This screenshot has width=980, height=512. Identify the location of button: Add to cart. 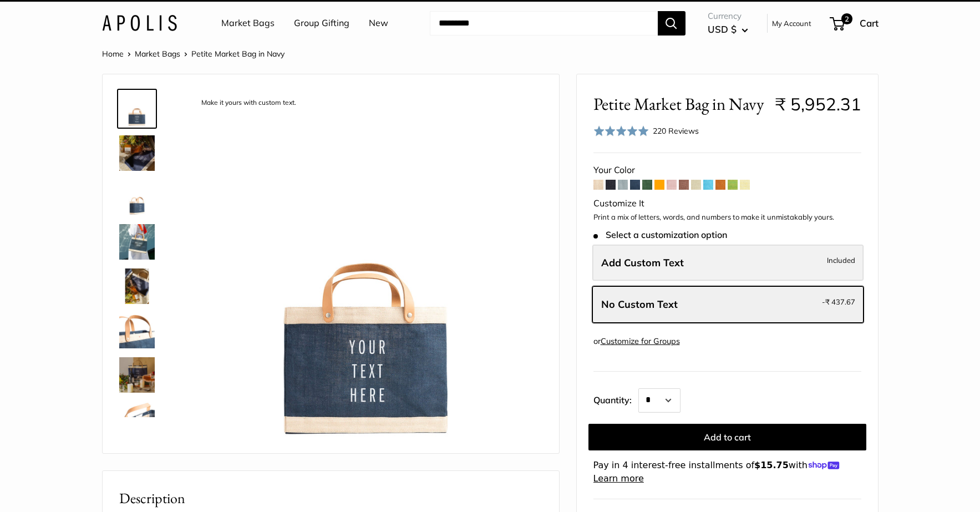
(727, 437).